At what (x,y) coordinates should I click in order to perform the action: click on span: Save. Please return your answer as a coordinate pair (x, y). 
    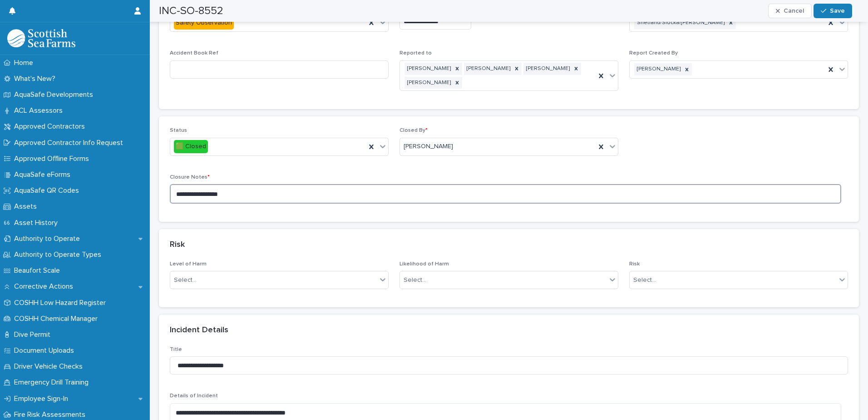
    Looking at the image, I should click on (837, 11).